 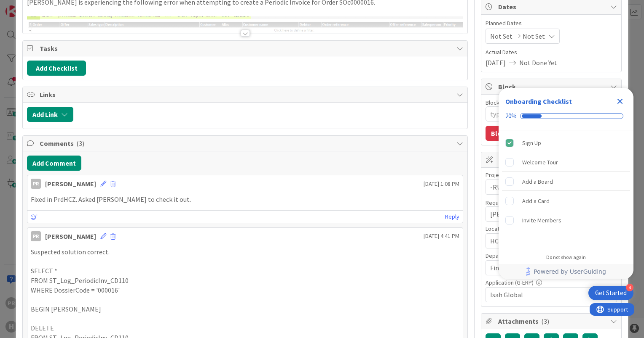 What do you see at coordinates (541, 221) in the screenshot?
I see `div: Invite Members` at bounding box center [541, 221].